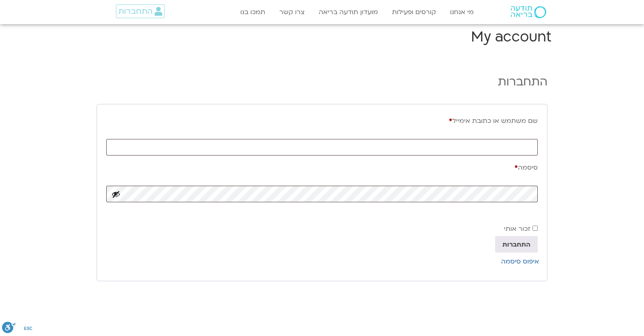 The height and width of the screenshot is (336, 644). What do you see at coordinates (322, 121) in the screenshot?
I see `label: שם משתמש או כתובת אימייל` at bounding box center [322, 121].